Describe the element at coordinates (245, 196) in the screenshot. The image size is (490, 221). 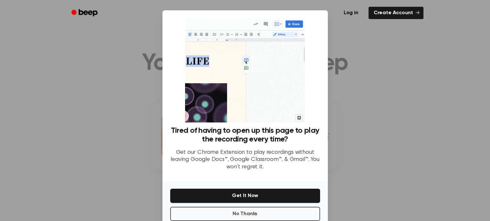
I see `button: Get It Now` at that location.